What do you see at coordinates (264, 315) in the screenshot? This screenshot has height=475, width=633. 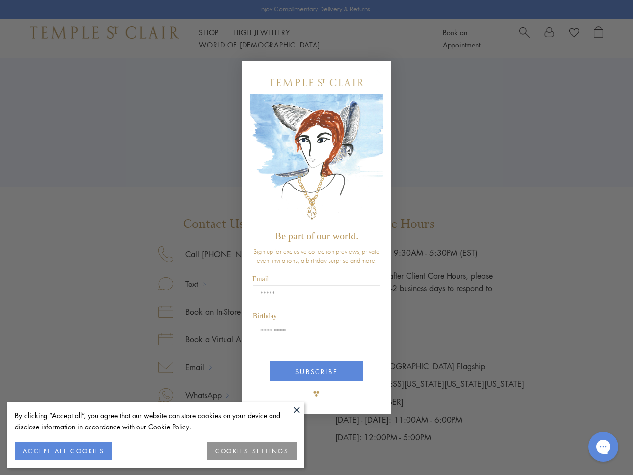 I see `span: Birthday` at bounding box center [264, 315].